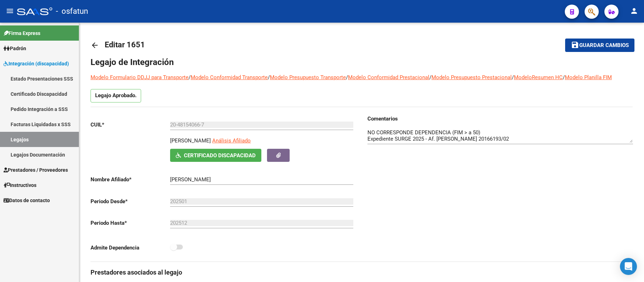 The image size is (644, 282). I want to click on a: Modelo Presupuesto Transporte, so click(307, 78).